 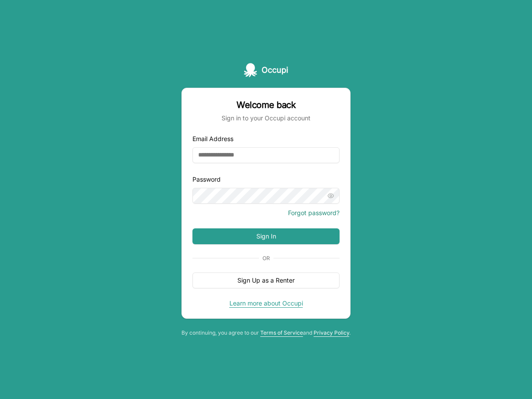 What do you see at coordinates (275, 70) in the screenshot?
I see `span: Occupi` at bounding box center [275, 70].